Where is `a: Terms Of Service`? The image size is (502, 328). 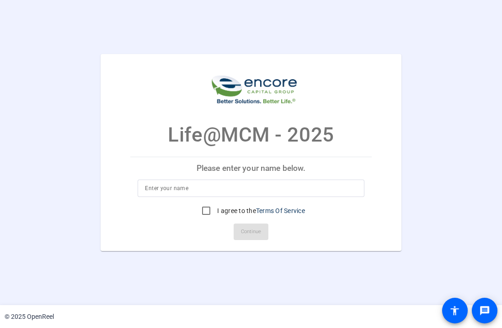
a: Terms Of Service is located at coordinates (281, 210).